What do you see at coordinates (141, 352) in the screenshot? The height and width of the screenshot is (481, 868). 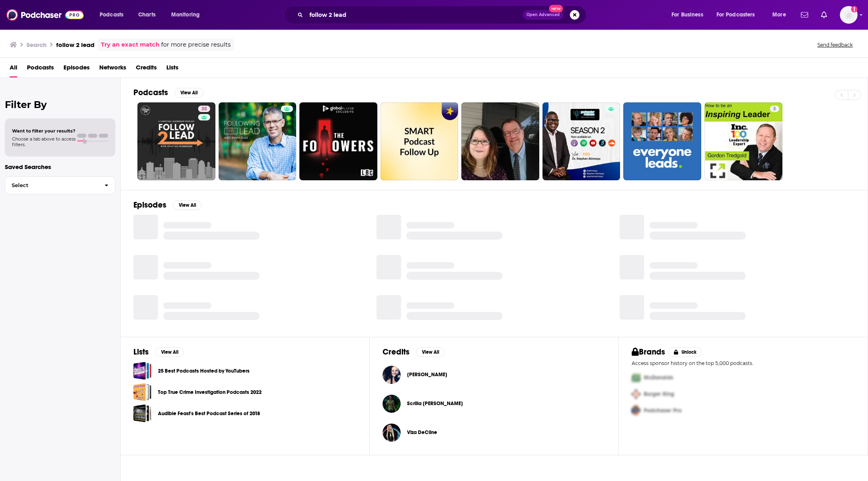 I see `h2: Lists` at bounding box center [141, 352].